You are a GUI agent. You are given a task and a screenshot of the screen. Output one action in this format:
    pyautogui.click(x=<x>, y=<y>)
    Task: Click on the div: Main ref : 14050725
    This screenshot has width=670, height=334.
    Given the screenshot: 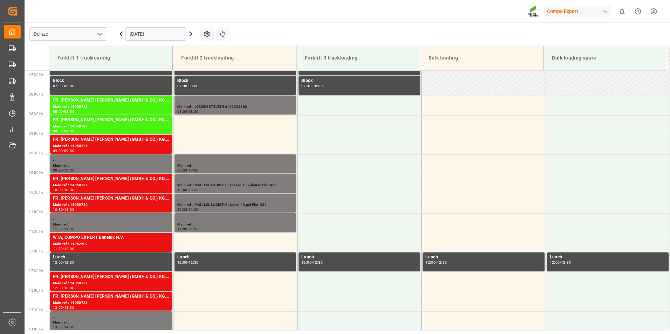 What is the action you would take?
    pyautogui.click(x=111, y=185)
    